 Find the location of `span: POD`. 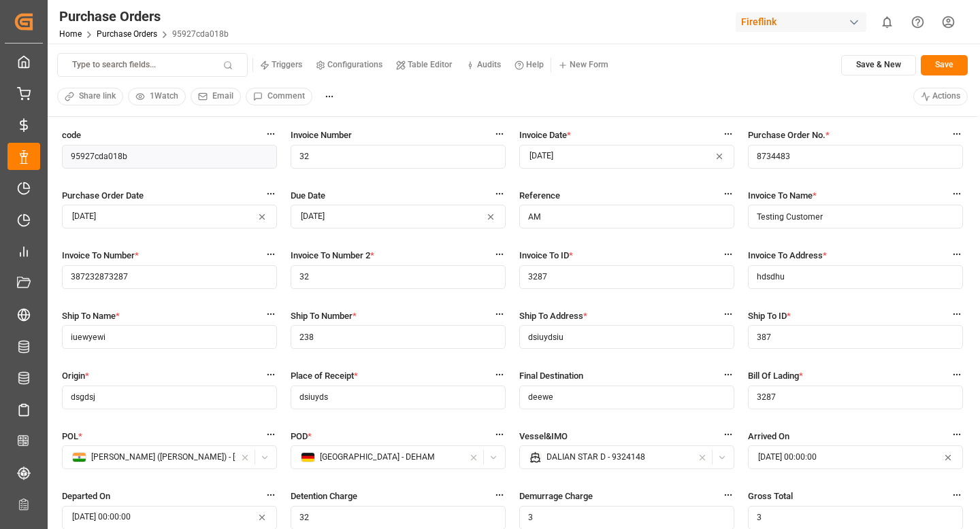

span: POD is located at coordinates (299, 436).